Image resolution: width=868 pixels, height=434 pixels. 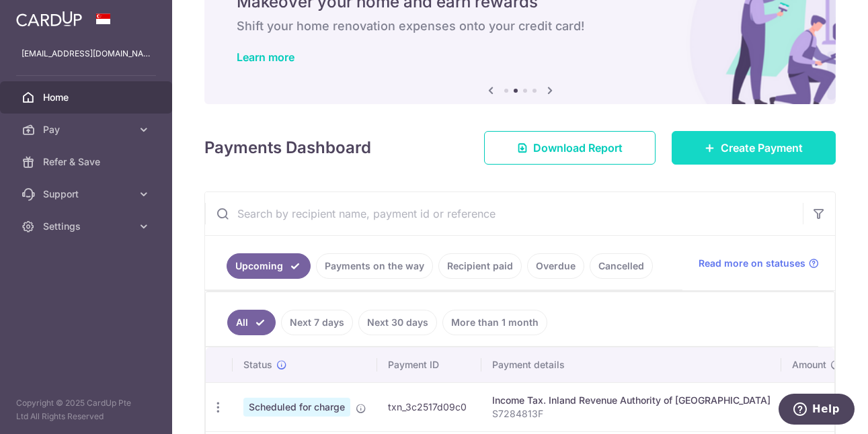 What do you see at coordinates (374, 266) in the screenshot?
I see `a: Payments on the way` at bounding box center [374, 266].